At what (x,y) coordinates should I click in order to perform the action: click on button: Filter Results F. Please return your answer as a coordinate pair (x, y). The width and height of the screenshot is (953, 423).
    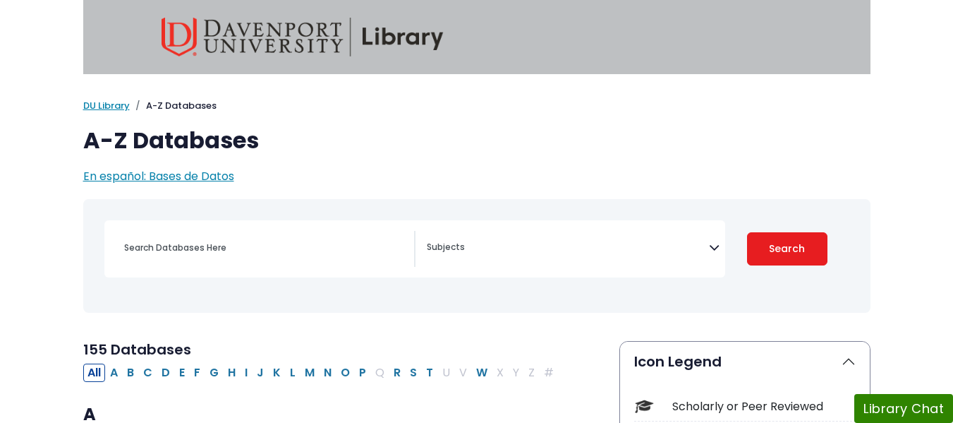
    Looking at the image, I should click on (197, 372).